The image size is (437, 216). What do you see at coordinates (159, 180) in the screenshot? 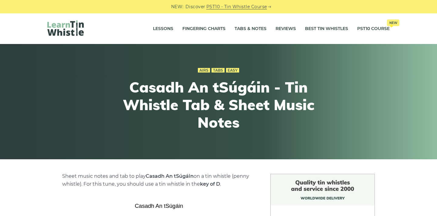
I see `p: Sheet music notes and tab to play on a tin whistle (penny whistle). For this tune, you should use...` at bounding box center [159, 180].